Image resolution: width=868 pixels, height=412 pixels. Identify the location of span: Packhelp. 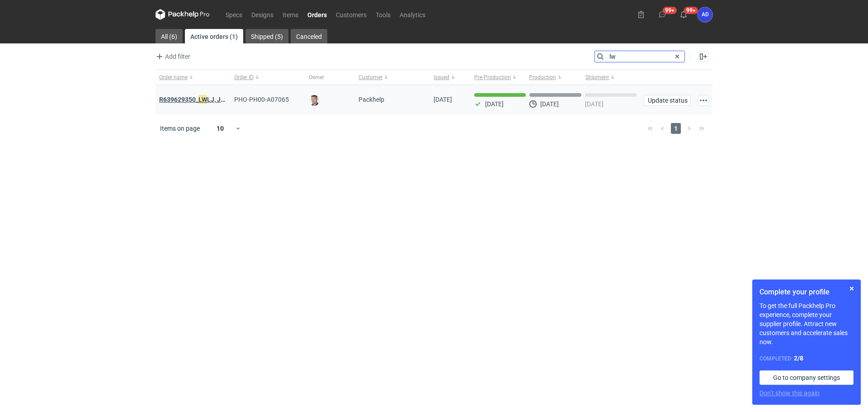
(371, 99).